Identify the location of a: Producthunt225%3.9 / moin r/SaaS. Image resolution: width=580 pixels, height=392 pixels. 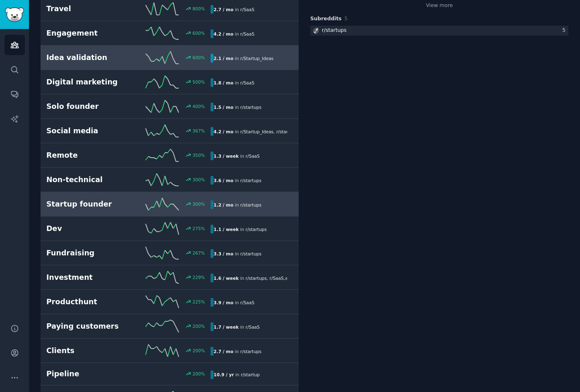
(170, 301).